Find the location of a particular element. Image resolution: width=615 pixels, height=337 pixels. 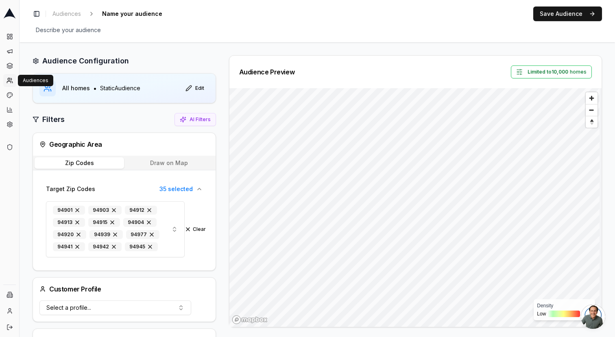

div: Geographic Area is located at coordinates (124, 145).